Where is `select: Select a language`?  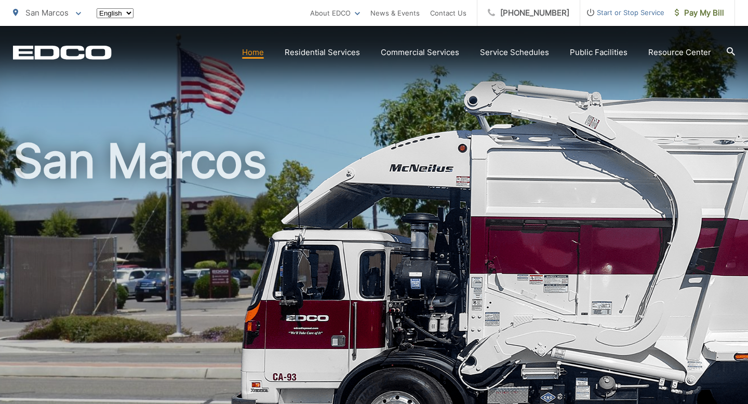
select: Select a language is located at coordinates (115, 13).